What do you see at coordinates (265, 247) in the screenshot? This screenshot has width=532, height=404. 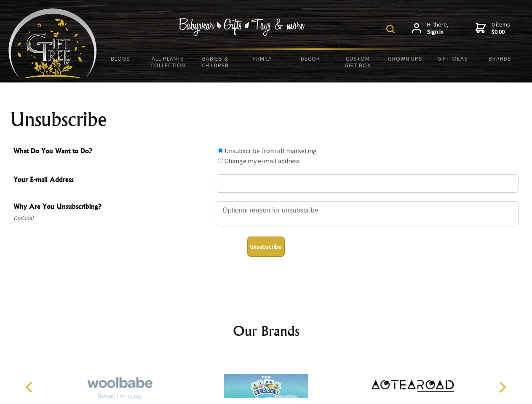 I see `button: Unsubscribe` at bounding box center [265, 247].